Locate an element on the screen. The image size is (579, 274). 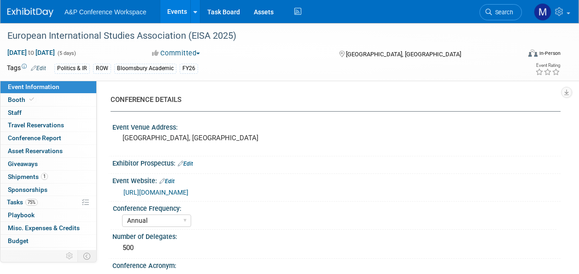
div: 500 is located at coordinates (336, 247).